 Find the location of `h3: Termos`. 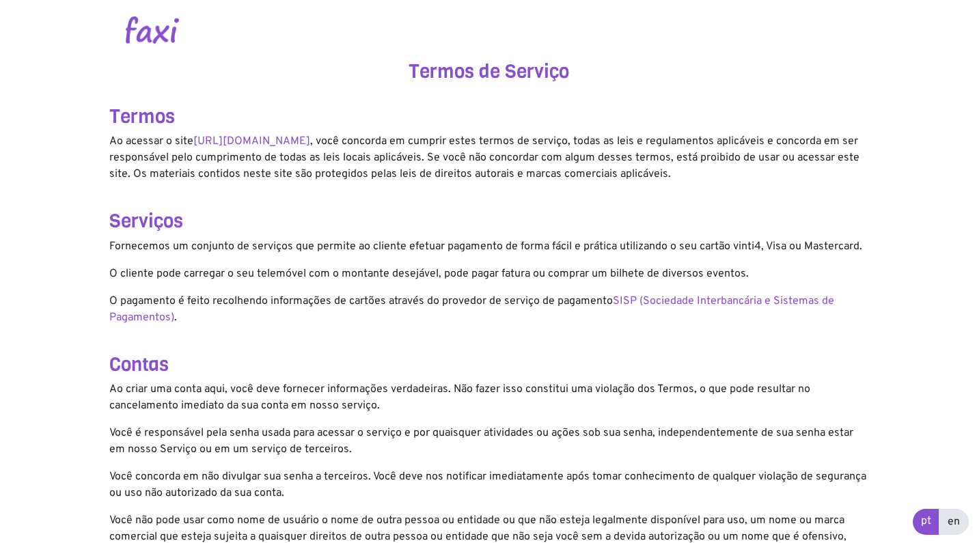

h3: Termos is located at coordinates (488, 117).